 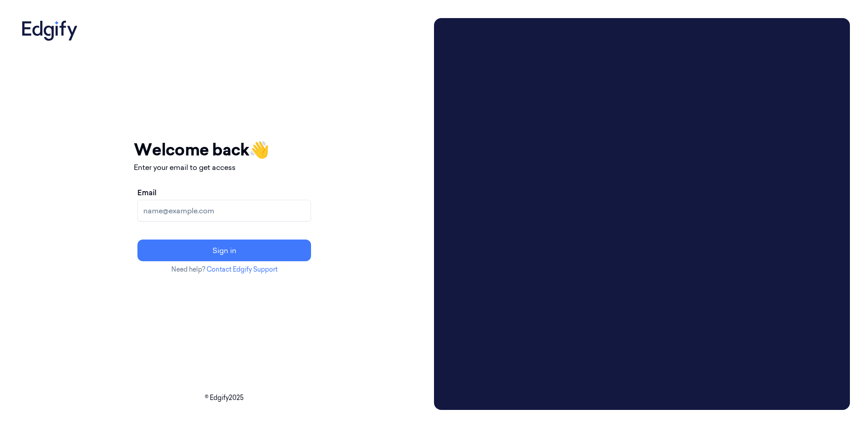 I want to click on button: Sign in, so click(x=224, y=250).